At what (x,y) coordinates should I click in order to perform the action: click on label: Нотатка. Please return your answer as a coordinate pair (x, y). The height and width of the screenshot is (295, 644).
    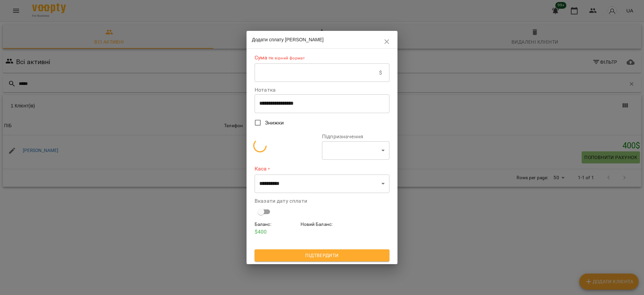
    Looking at the image, I should click on (322, 90).